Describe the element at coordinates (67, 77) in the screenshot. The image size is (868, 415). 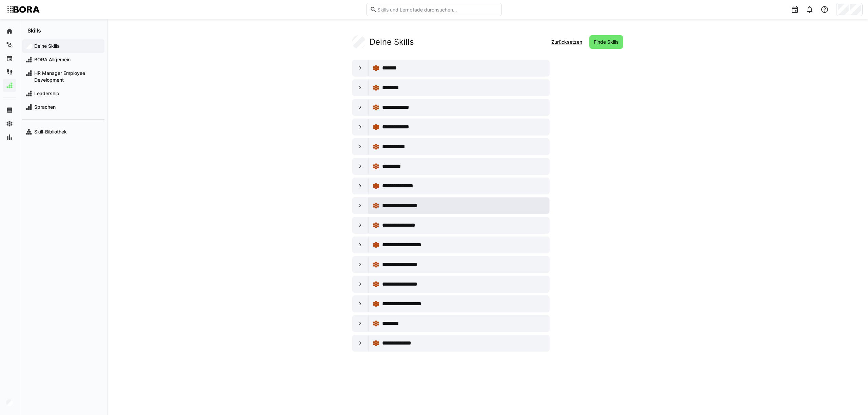
I see `span: HR Manager Employee Development` at that location.